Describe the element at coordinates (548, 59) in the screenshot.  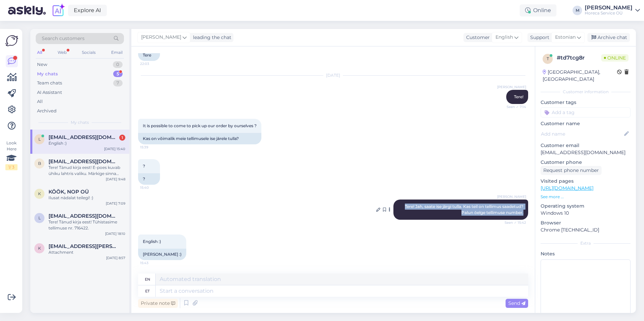
I see `span: t` at that location.